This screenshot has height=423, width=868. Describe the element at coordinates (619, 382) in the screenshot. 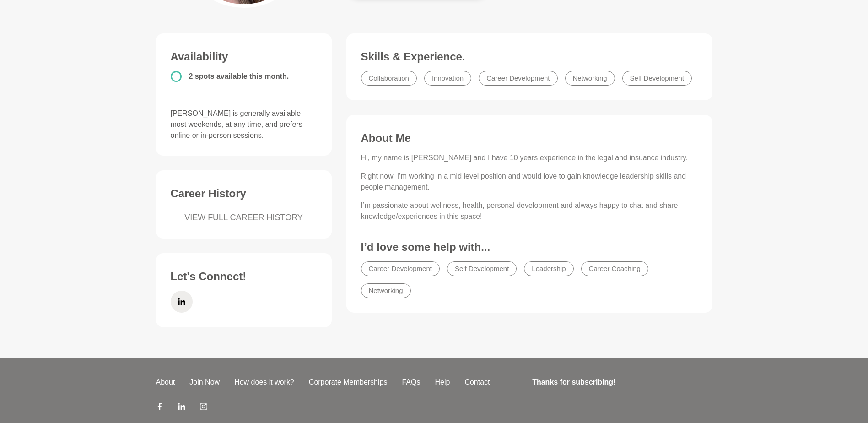

I see `h4: Thanks for subscribing!` at that location.